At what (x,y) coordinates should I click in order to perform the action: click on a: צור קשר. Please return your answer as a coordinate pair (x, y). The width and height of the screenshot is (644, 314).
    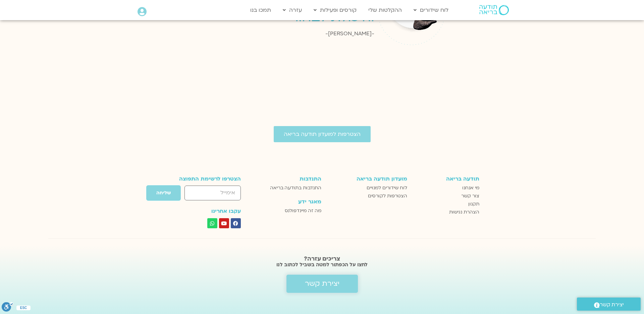
    Looking at the image, I should click on (447, 196).